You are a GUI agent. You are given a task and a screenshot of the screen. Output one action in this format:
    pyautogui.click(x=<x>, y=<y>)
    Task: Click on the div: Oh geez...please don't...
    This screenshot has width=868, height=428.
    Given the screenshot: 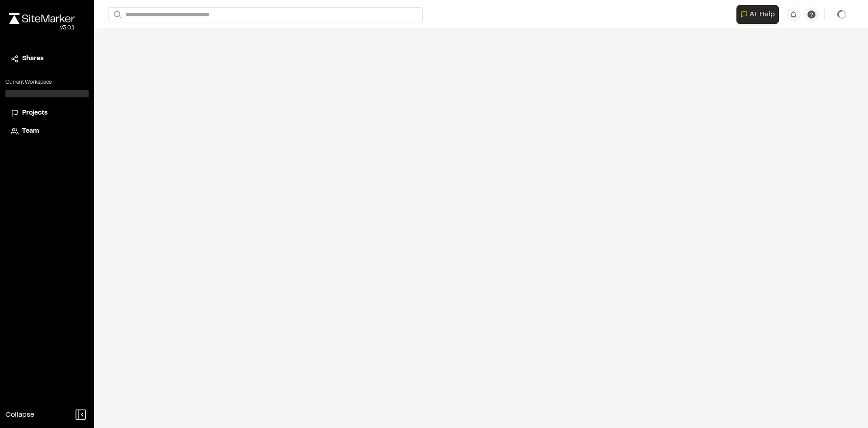 What is the action you would take?
    pyautogui.click(x=42, y=28)
    